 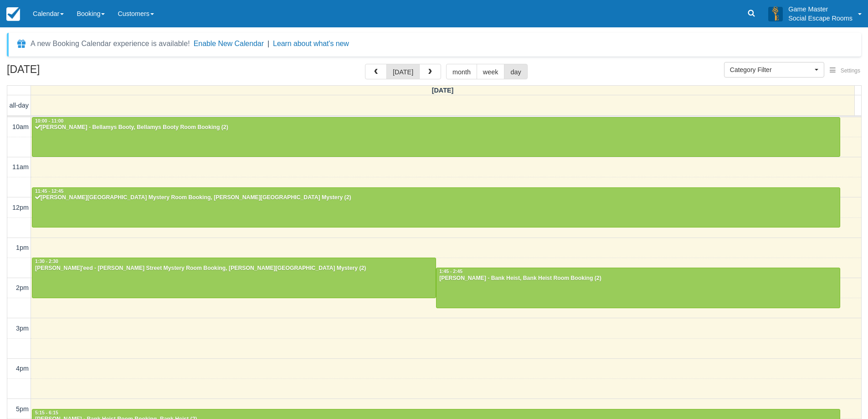 What do you see at coordinates (21, 167) in the screenshot?
I see `span: 11am` at bounding box center [21, 167].